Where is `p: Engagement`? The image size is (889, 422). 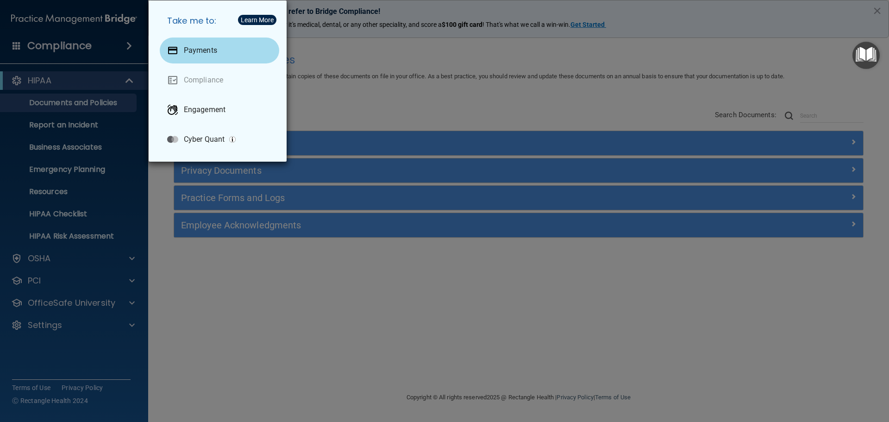
p: Engagement is located at coordinates (205, 110).